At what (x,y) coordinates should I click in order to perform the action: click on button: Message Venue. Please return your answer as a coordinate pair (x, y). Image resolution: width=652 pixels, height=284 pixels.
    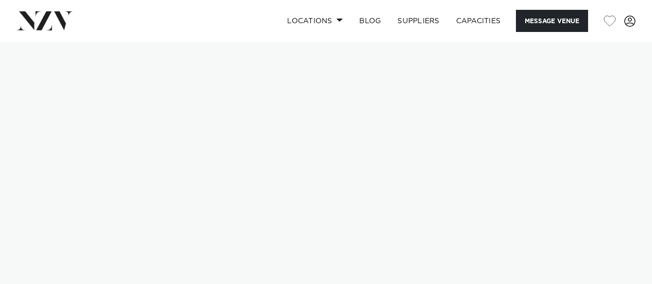
    Looking at the image, I should click on (552, 21).